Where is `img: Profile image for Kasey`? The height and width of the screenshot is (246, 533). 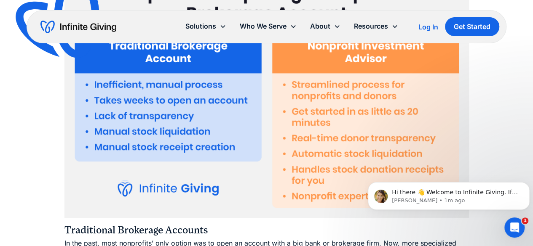
img: Profile image for Kasey is located at coordinates (16, 32).